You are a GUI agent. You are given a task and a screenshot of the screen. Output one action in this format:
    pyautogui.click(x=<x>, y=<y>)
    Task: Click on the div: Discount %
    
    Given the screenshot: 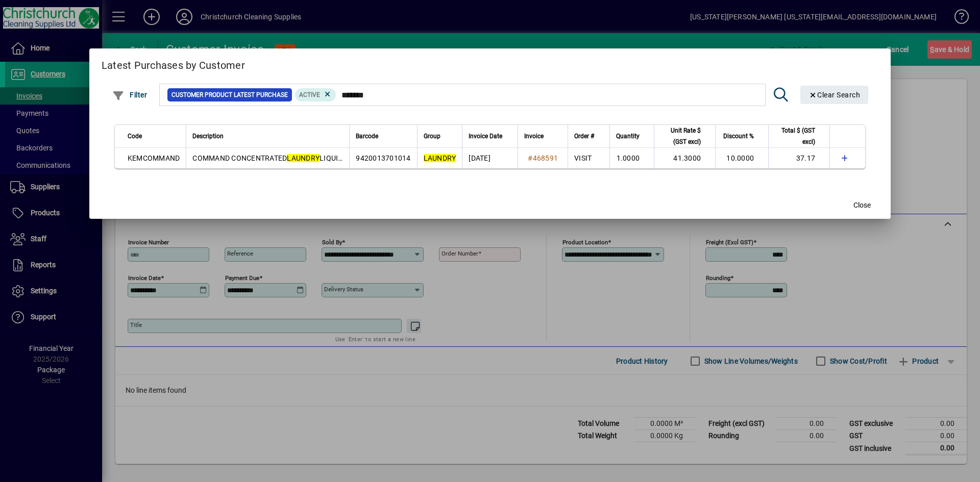 What is the action you would take?
    pyautogui.click(x=742, y=136)
    